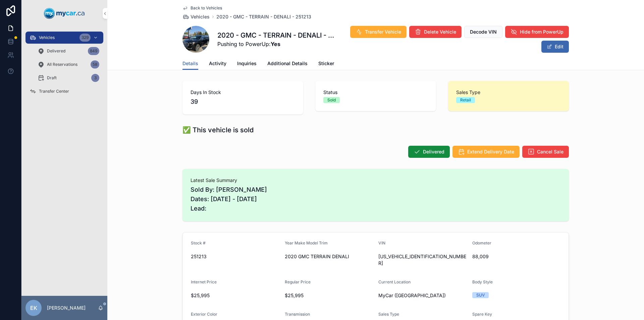  What do you see at coordinates (68, 64) in the screenshot?
I see `a: All Reservations58` at bounding box center [68, 64].